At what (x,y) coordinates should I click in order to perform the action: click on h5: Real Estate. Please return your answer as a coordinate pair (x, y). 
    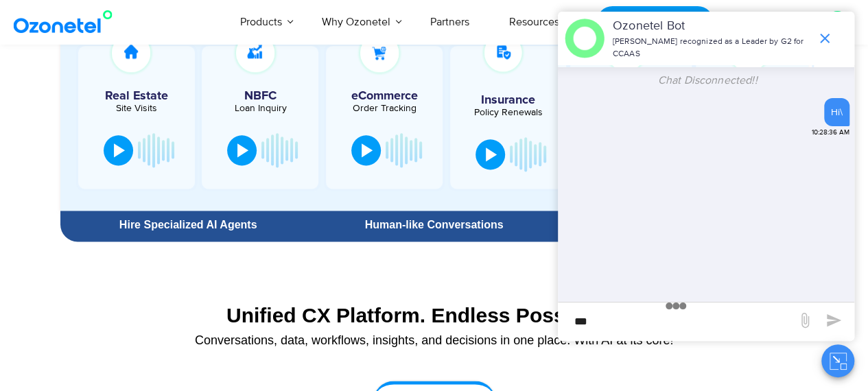
    Looking at the image, I should click on (137, 96).